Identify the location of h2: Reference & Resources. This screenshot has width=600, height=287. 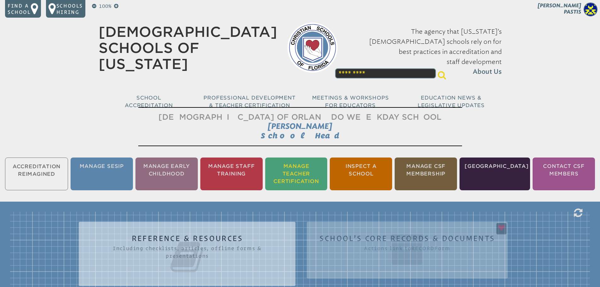
(187, 254).